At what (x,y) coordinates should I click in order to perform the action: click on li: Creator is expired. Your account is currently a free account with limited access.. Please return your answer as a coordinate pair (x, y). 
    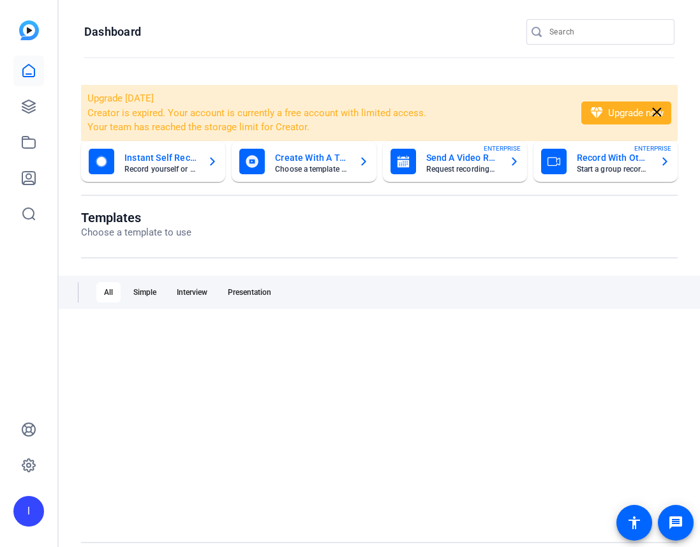
    Looking at the image, I should click on (326, 113).